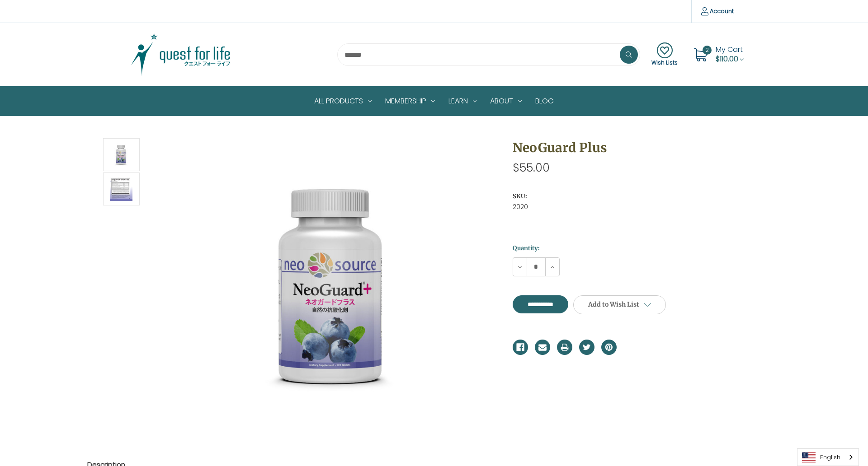 This screenshot has height=466, width=868. I want to click on a: About, so click(506, 101).